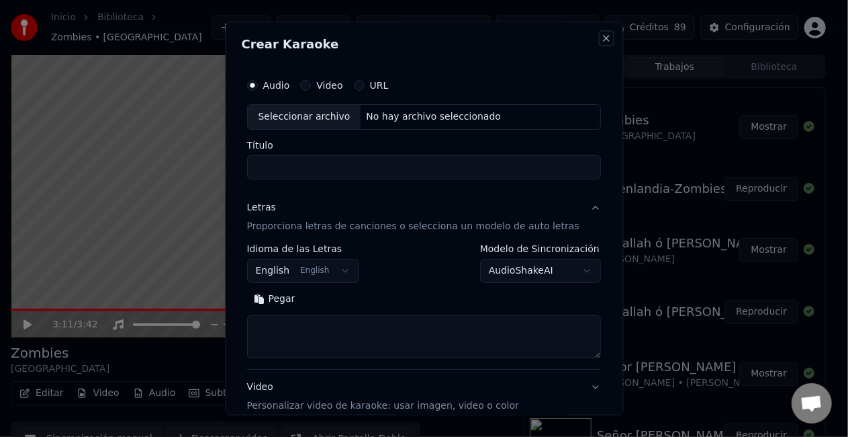 This screenshot has width=848, height=437. What do you see at coordinates (304, 118) in the screenshot?
I see `div: Seleccionar archivo` at bounding box center [304, 118].